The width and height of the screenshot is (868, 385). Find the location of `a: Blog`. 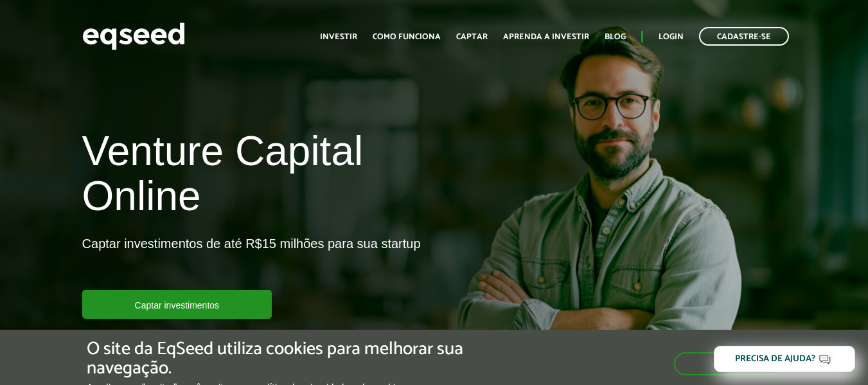

a: Blog is located at coordinates (615, 37).